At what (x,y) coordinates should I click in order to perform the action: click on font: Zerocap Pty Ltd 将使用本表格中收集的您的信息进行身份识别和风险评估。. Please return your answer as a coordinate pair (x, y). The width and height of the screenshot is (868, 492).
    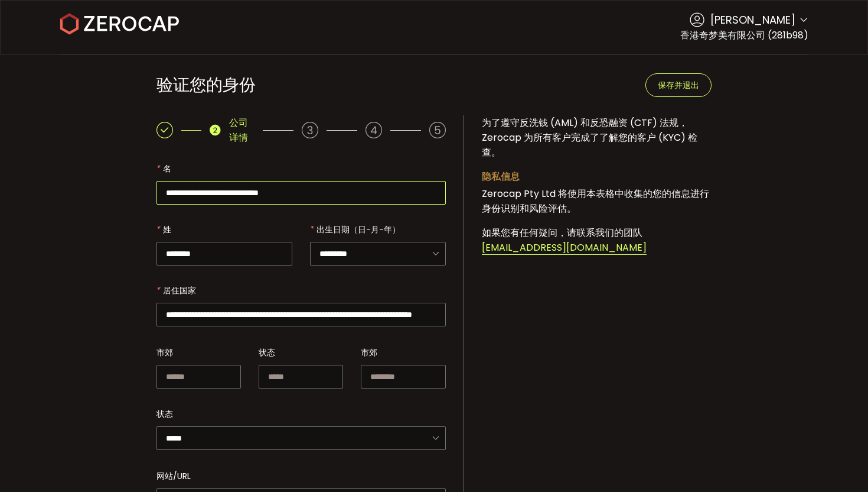
    Looking at the image, I should click on (595, 201).